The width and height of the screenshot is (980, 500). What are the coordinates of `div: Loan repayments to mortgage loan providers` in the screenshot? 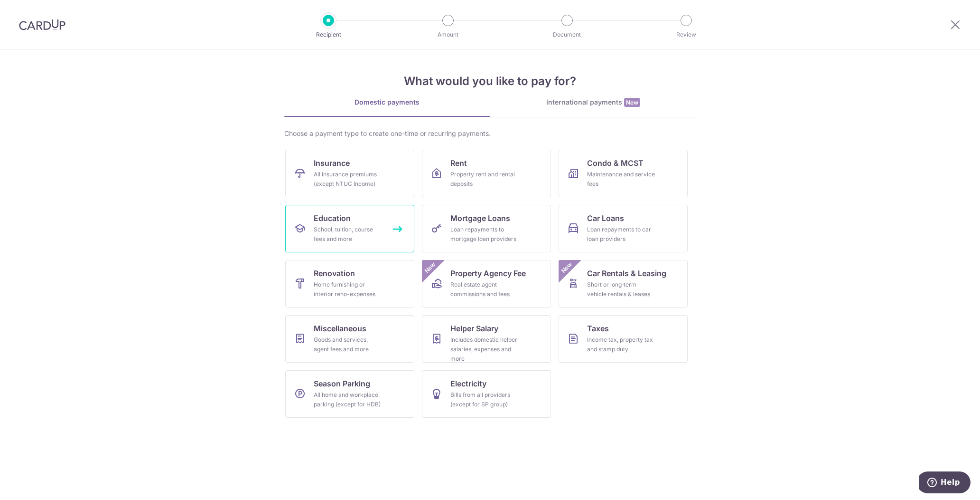 It's located at (485, 234).